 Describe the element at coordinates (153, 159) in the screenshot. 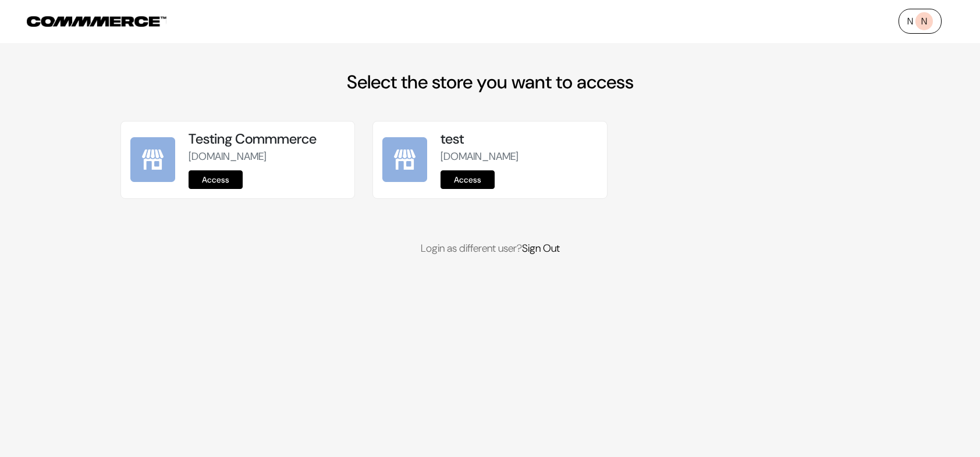

I see `img: Testing Commmerce` at that location.